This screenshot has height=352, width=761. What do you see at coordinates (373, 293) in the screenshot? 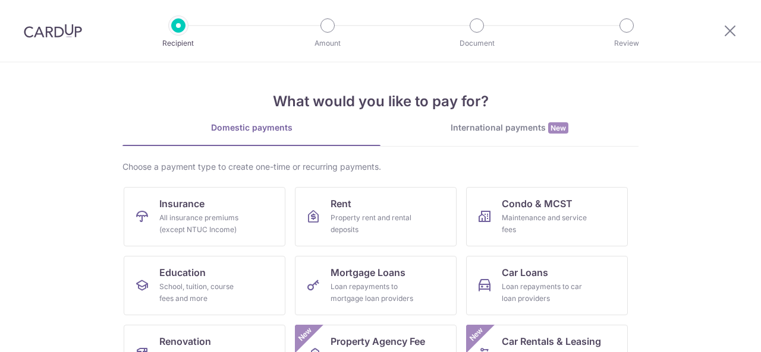
I see `div: Loan repayments to mortgage loan providers` at bounding box center [373, 293].